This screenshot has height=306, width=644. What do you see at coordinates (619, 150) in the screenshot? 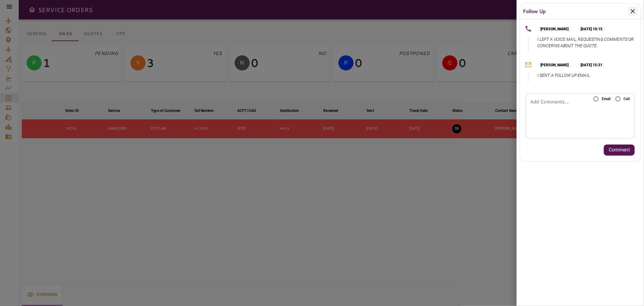
I see `button: Comment` at bounding box center [619, 150].